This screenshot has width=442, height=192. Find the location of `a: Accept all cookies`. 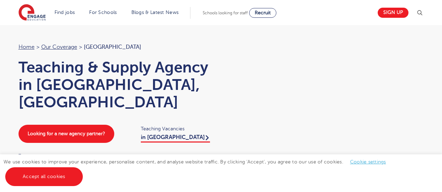

a: Accept all cookies is located at coordinates (44, 177).